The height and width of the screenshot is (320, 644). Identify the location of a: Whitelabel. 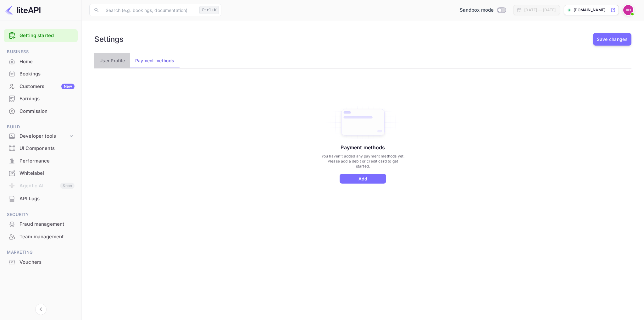
(40, 173).